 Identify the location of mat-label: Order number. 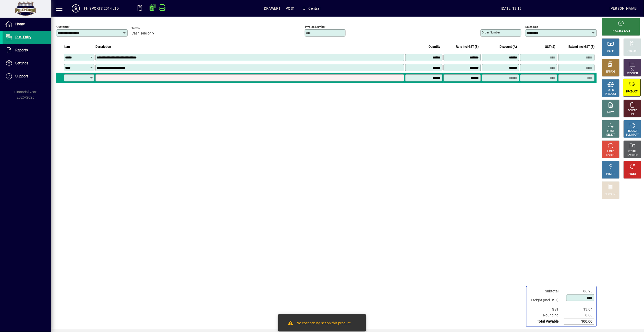
(491, 33).